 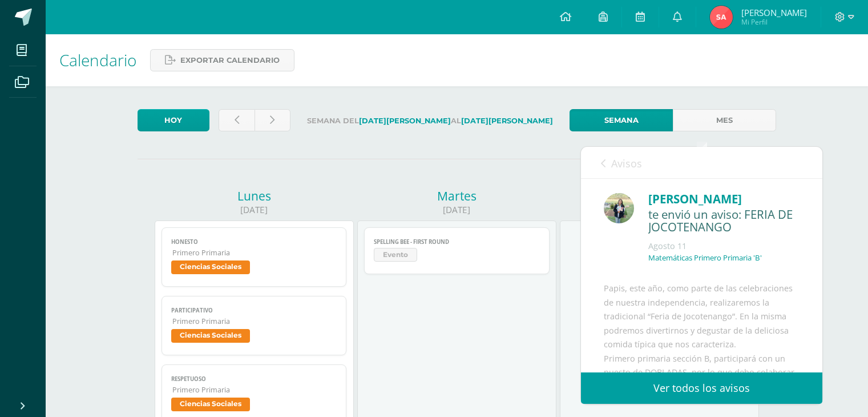 I want to click on img: 277bcbe59a3193735934720de11f87e8.png, so click(x=618, y=208).